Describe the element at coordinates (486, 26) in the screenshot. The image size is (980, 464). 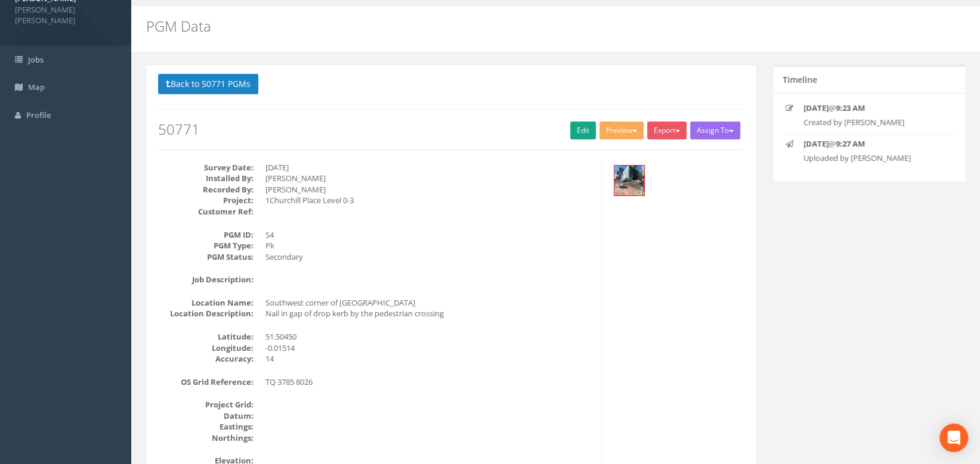
I see `h2: PGM Data` at that location.